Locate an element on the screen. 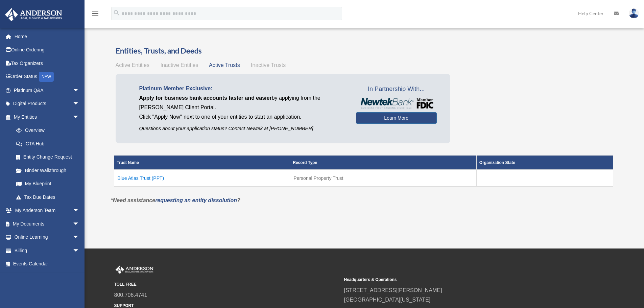  a: Online Ordering is located at coordinates (47, 50).